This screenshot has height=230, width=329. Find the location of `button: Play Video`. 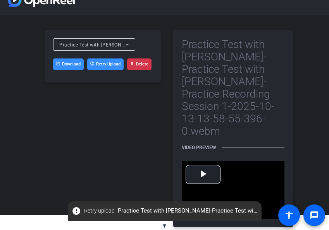

button: Play Video is located at coordinates (203, 174).